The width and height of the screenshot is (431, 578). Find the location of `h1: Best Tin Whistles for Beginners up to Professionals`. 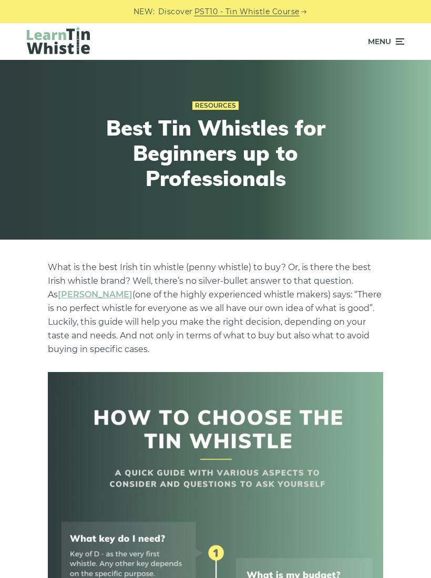

h1: Best Tin Whistles for Beginners up to Professionals is located at coordinates (215, 153).